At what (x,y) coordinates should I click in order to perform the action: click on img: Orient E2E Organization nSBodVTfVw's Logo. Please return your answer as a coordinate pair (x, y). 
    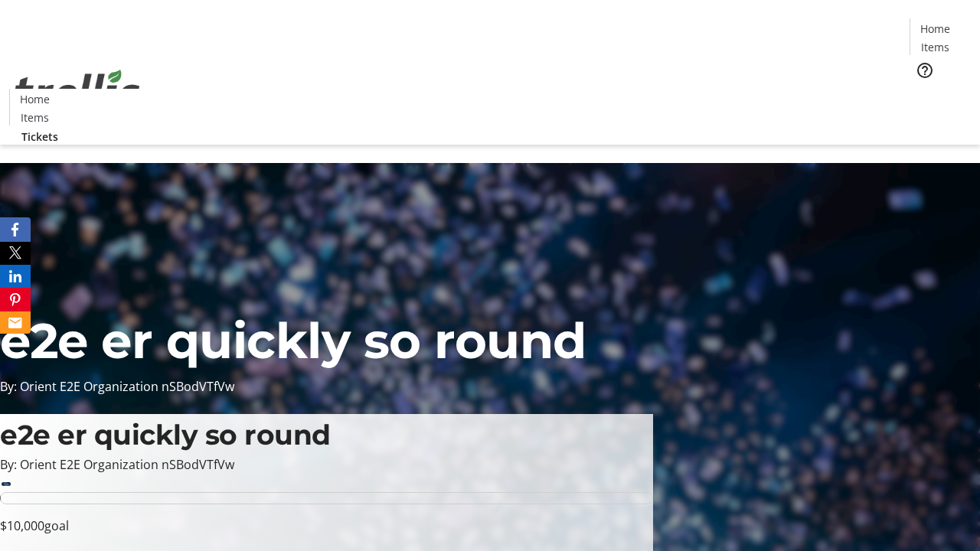
    Looking at the image, I should click on (77, 91).